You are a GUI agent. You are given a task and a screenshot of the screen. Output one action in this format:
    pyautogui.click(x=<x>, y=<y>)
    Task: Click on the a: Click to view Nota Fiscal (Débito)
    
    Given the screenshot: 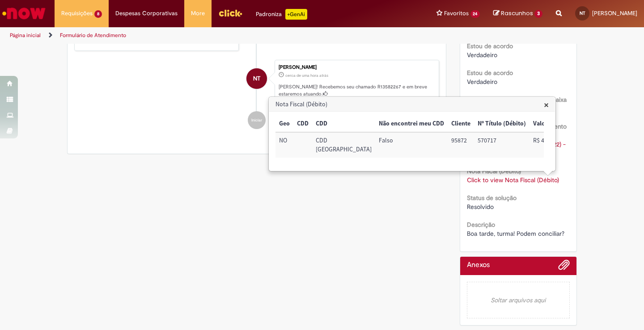 What is the action you would take?
    pyautogui.click(x=513, y=180)
    